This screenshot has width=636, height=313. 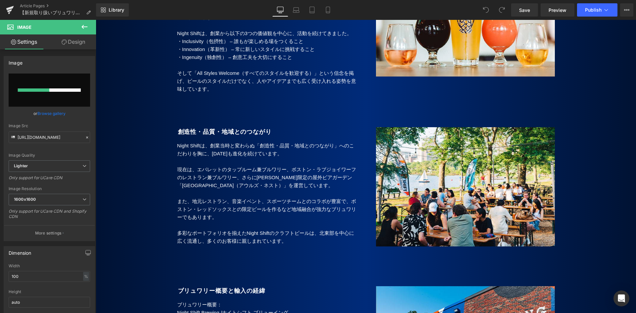 I want to click on button: More settings, so click(x=49, y=233).